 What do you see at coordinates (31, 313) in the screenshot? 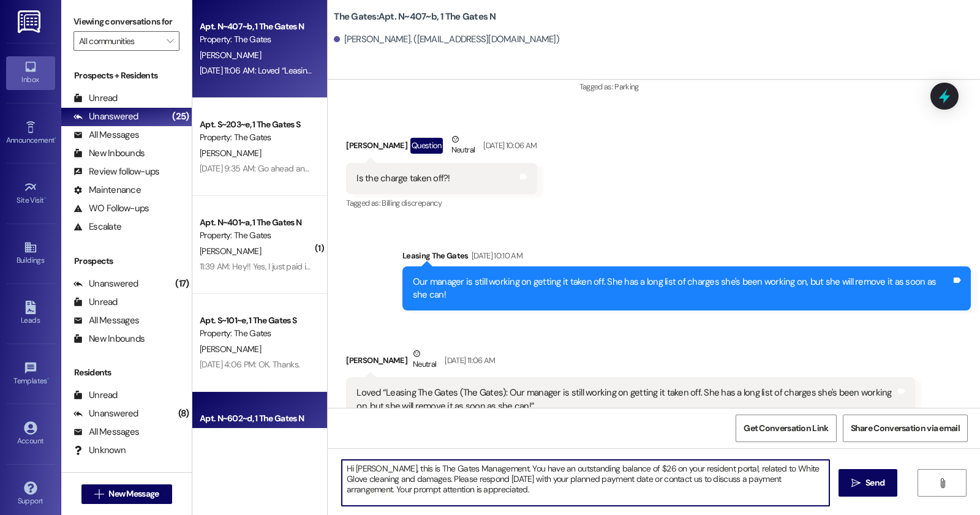
I see `a: Leads` at bounding box center [31, 313].